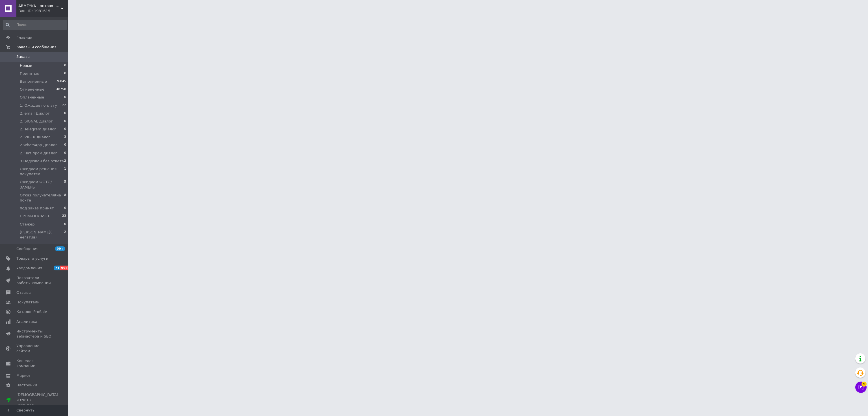 Image resolution: width=868 pixels, height=416 pixels. Describe the element at coordinates (32, 98) in the screenshot. I see `span: Оплаченные` at that location.